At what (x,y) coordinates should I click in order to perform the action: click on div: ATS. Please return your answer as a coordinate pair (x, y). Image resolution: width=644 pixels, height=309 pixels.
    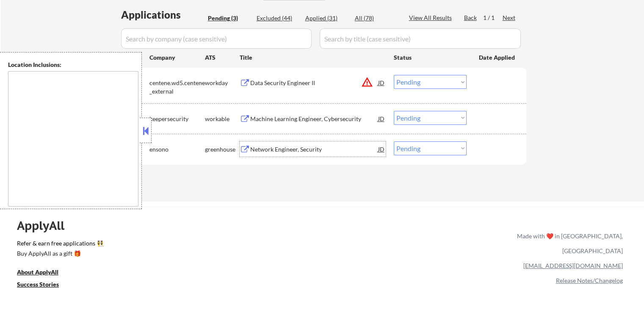
    Looking at the image, I should click on (222, 57).